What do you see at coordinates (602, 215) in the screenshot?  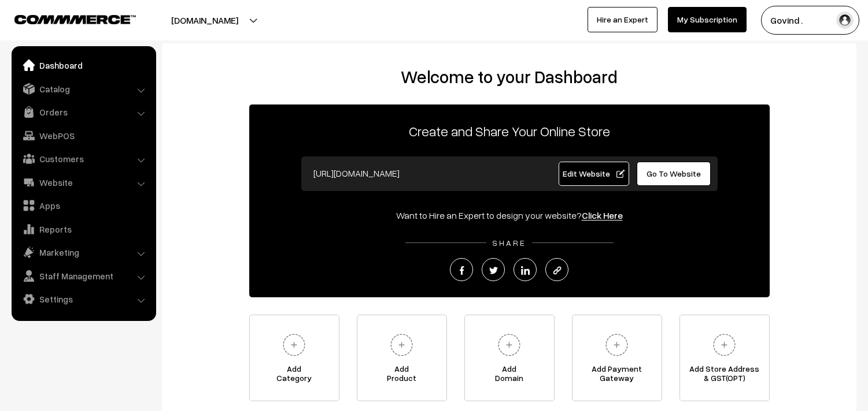 I see `a: Click Here` at bounding box center [602, 215].